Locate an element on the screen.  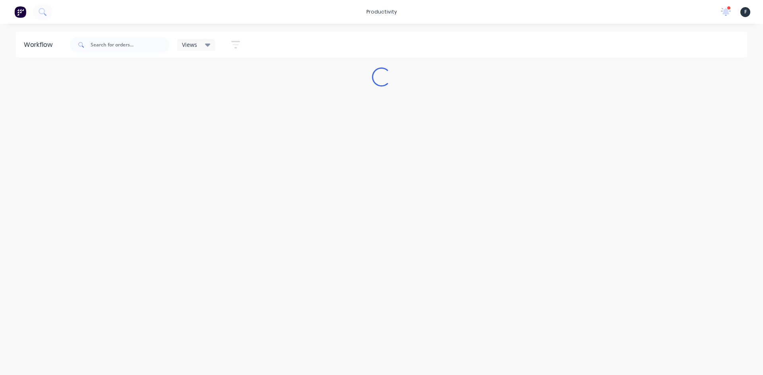
div: productivity is located at coordinates (381, 12).